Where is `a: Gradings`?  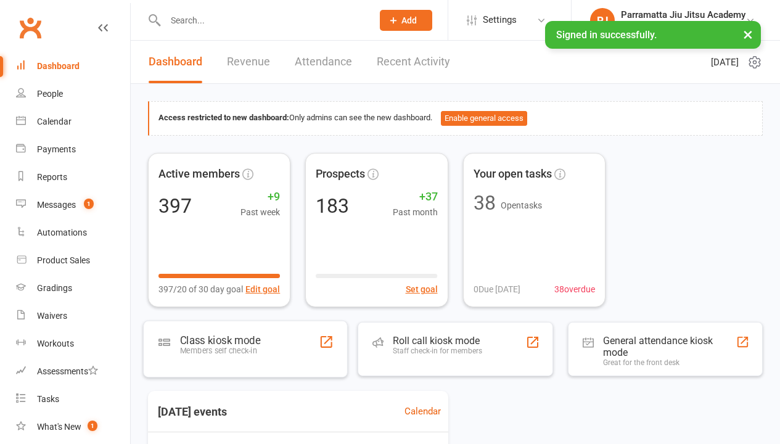 a: Gradings is located at coordinates (73, 288).